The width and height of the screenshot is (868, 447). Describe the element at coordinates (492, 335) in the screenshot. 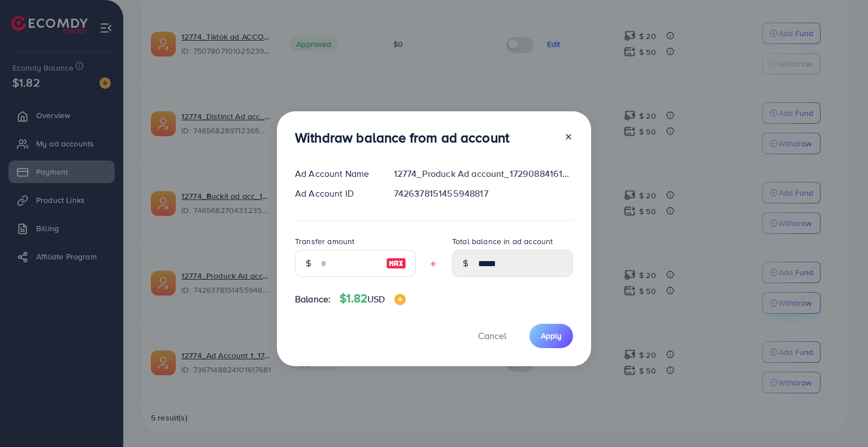

I see `button: Cancel` at that location.